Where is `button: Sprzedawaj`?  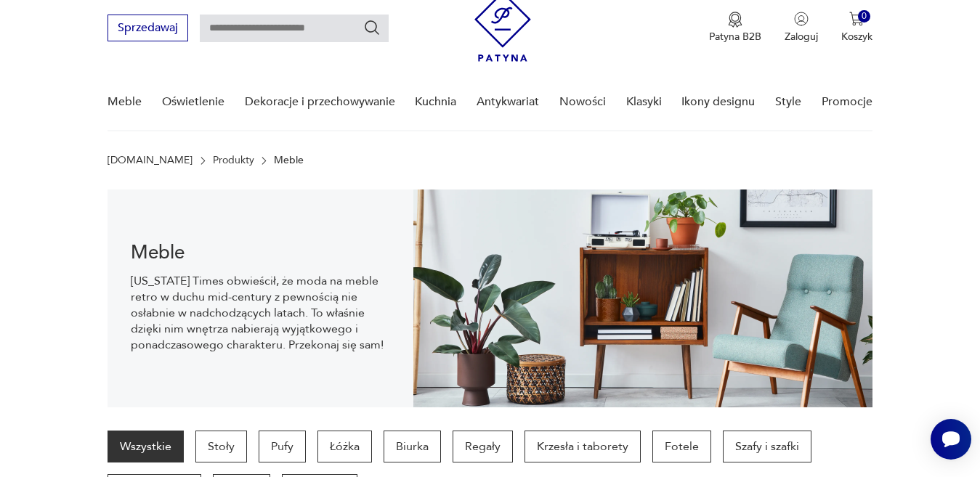
button: Sprzedawaj is located at coordinates (148, 28).